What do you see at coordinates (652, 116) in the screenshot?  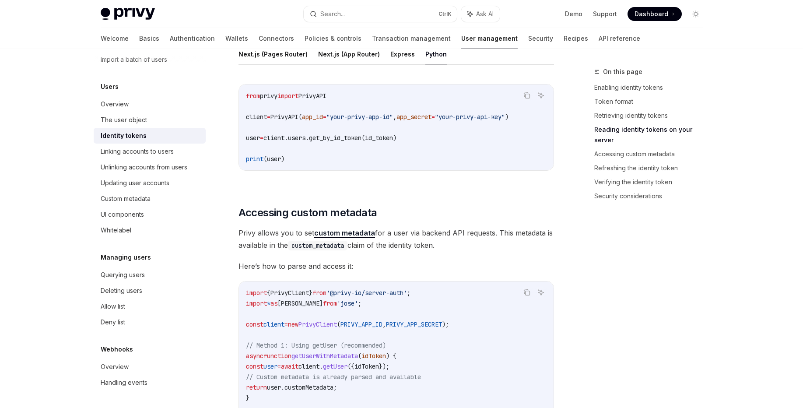 I see `a: Retrieving identity tokens` at bounding box center [652, 116].